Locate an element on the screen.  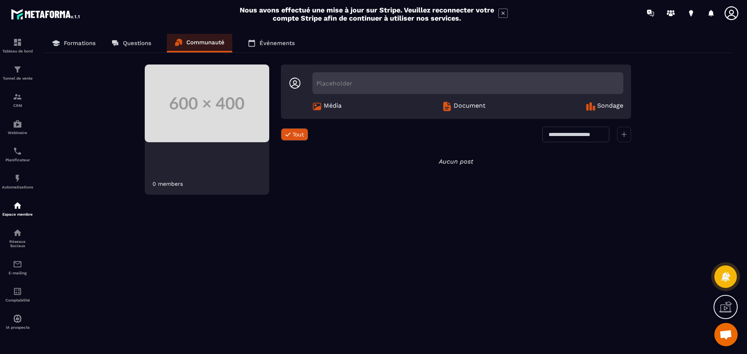
p: E-mailing is located at coordinates (18, 273).